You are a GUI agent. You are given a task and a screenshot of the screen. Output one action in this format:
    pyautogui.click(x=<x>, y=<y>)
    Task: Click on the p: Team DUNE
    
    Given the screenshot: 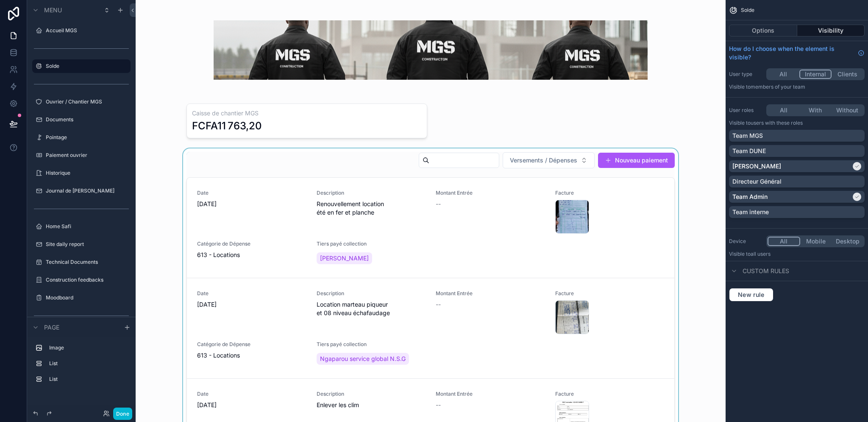 What is the action you would take?
    pyautogui.click(x=749, y=151)
    